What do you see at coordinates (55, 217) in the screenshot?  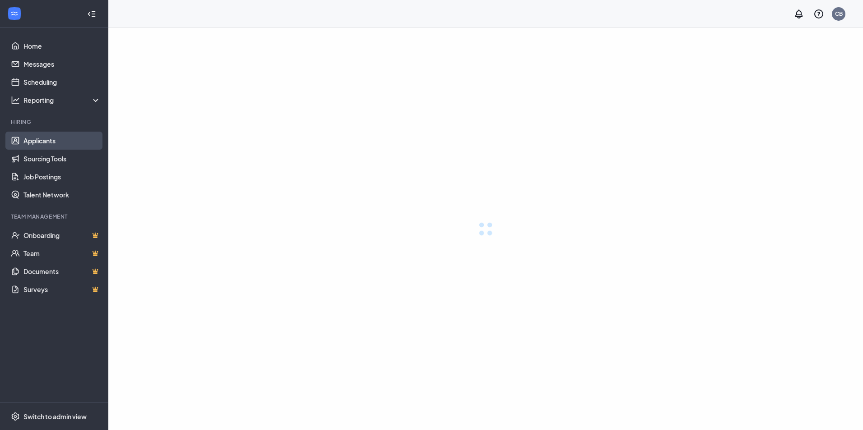 I see `div: Team Management` at bounding box center [55, 217].